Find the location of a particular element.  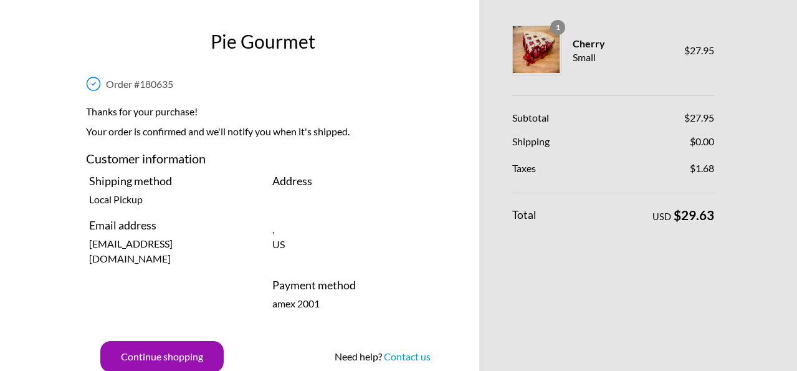

h4: Email address is located at coordinates (171, 225).